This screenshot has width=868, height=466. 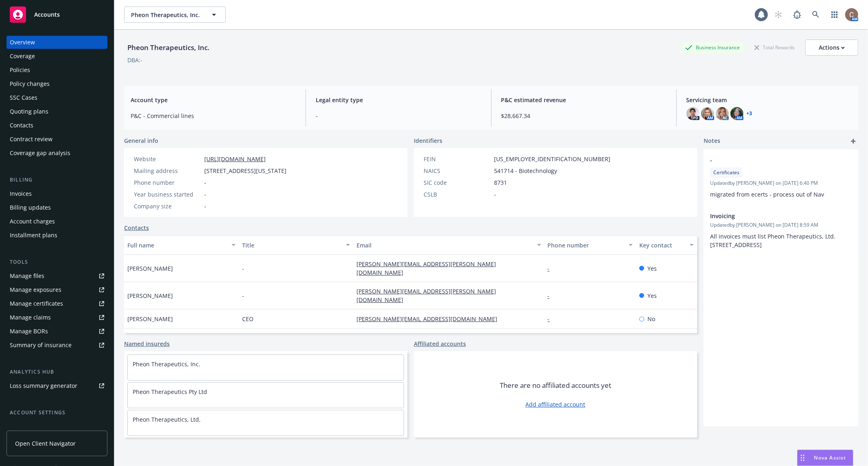 I want to click on span: Servicing team, so click(x=768, y=100).